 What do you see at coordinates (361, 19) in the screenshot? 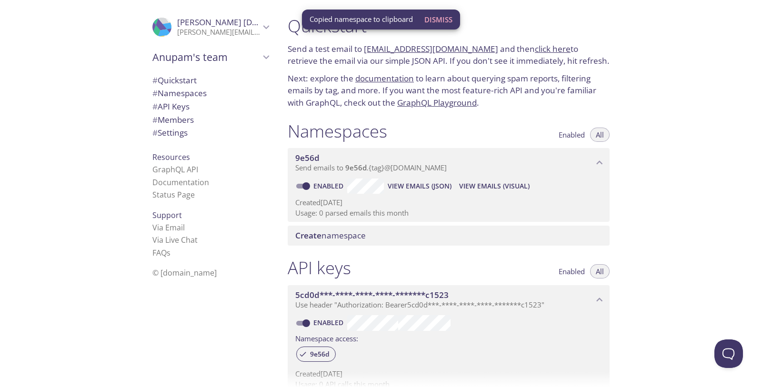
I see `span: Copied namespace to clipboard` at bounding box center [361, 19].